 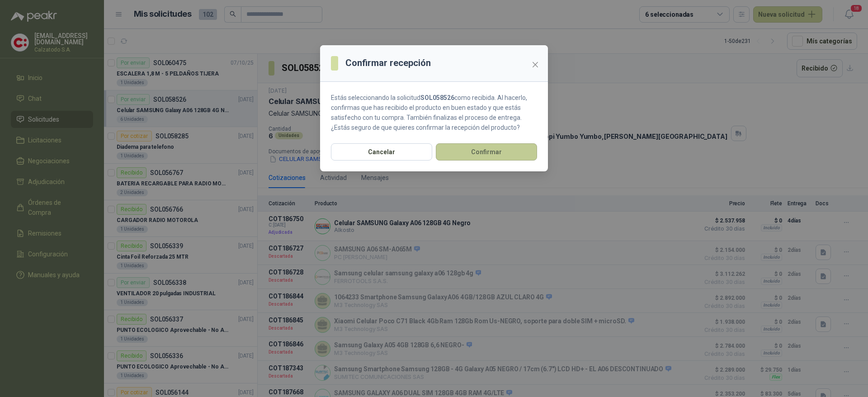 What do you see at coordinates (536, 64) in the screenshot?
I see `span: close` at bounding box center [536, 64].